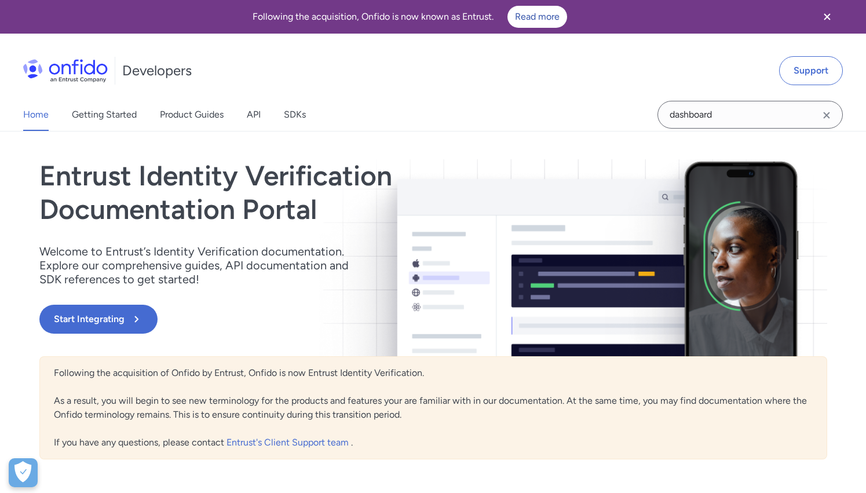 The width and height of the screenshot is (866, 493). Describe the element at coordinates (410, 17) in the screenshot. I see `div: Following the acquisition, Onfido is now known as Entrust.` at that location.